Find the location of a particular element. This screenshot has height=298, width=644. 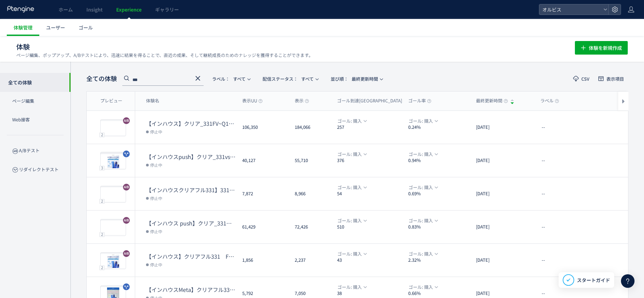

span: スタートガイド is located at coordinates (594, 280).